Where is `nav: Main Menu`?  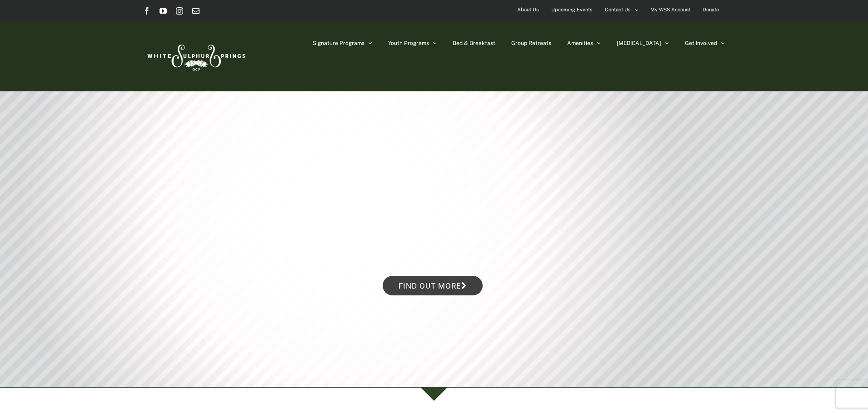 nav: Main Menu is located at coordinates (519, 43).